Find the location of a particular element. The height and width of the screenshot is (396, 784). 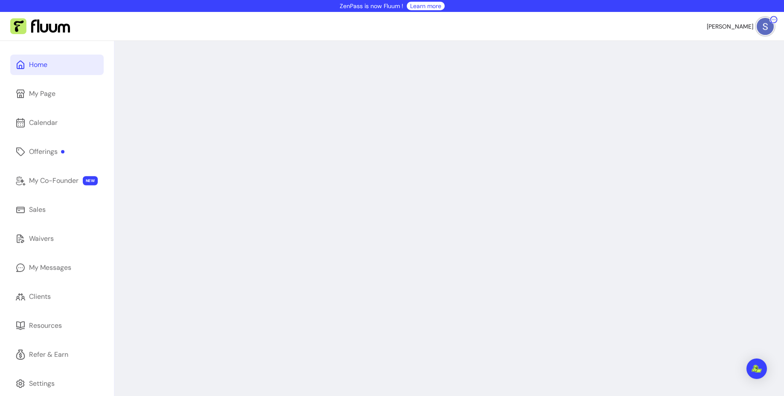

p: ZenPass is now Fluum ! is located at coordinates (371, 6).